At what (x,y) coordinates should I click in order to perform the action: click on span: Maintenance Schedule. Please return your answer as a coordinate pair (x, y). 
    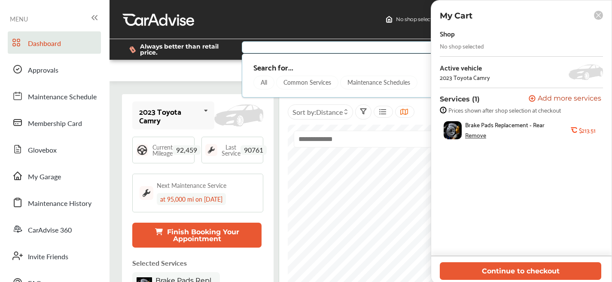
    Looking at the image, I should click on (62, 97).